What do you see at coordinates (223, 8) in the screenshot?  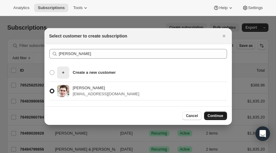 I see `span: Help` at bounding box center [223, 8].